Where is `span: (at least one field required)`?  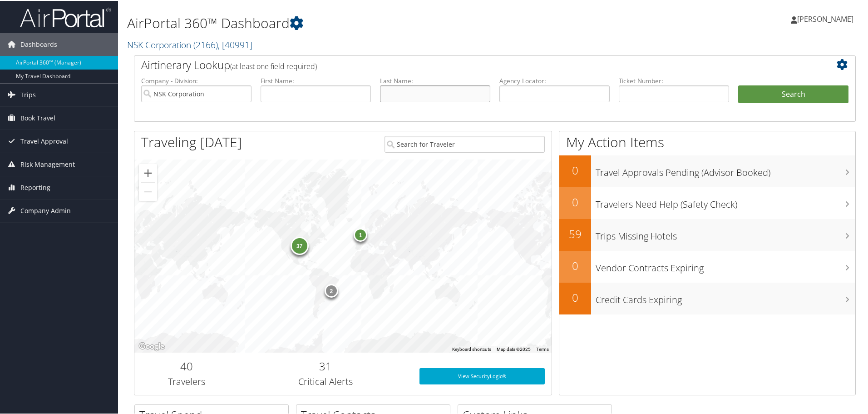
span: (at least one field required) is located at coordinates (274, 65).